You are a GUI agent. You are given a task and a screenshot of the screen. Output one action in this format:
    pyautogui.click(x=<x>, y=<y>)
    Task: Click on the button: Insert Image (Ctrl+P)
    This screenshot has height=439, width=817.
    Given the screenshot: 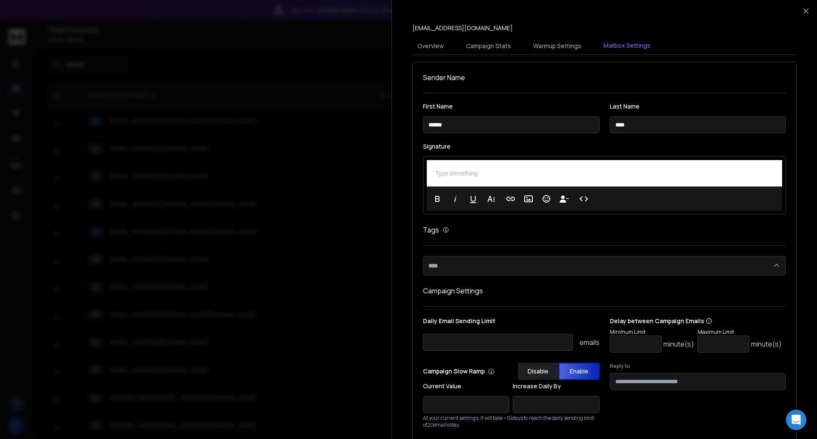 What is the action you would take?
    pyautogui.click(x=528, y=199)
    